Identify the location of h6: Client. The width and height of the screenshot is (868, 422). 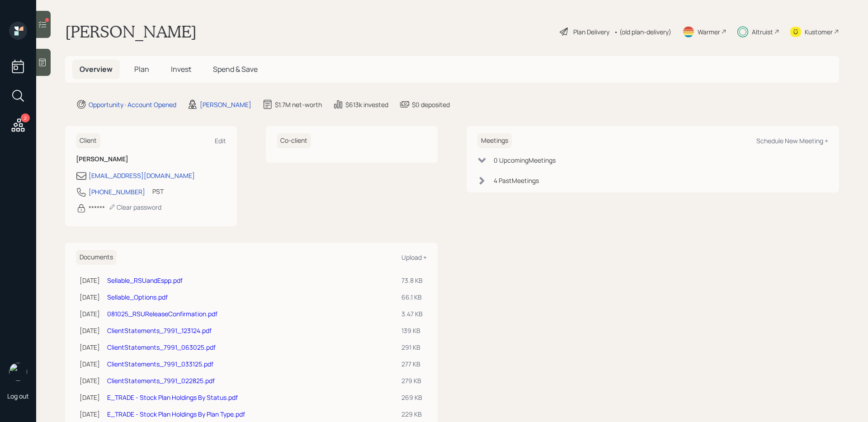
(88, 141).